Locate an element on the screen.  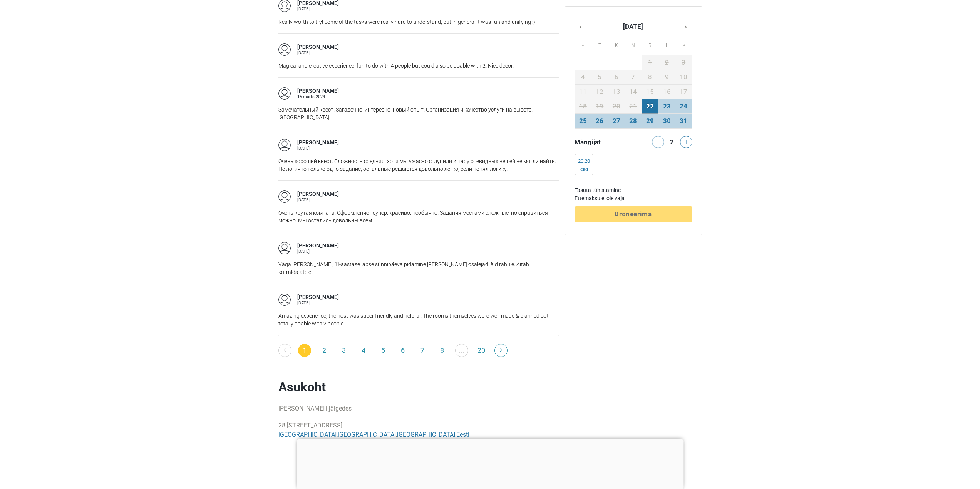
div: Mängijat is located at coordinates (602, 142).